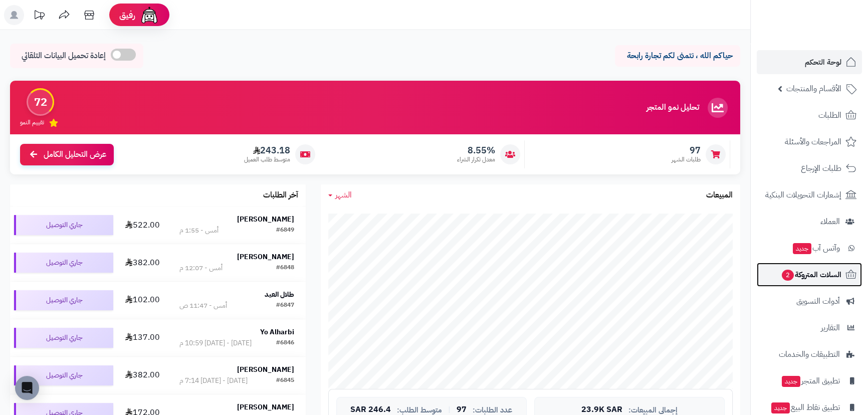 The width and height of the screenshot is (868, 415). I want to click on p: حياكم الله ، نتمنى لكم تجارة رابحة, so click(678, 55).